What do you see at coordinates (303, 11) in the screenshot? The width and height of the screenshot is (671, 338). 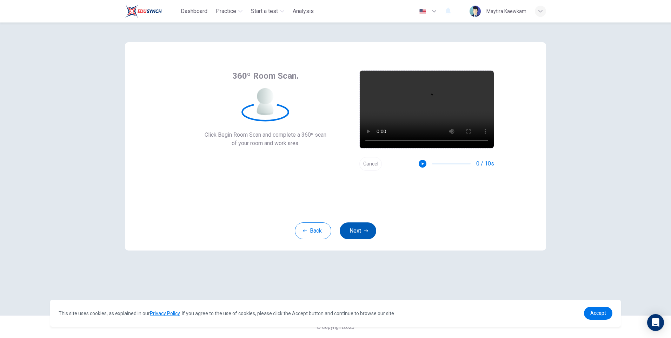 I see `span: Analysis` at bounding box center [303, 11].